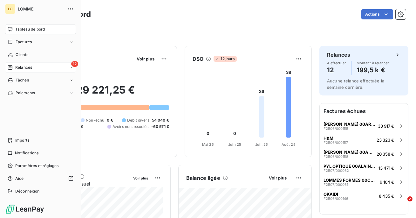  Describe the element at coordinates (25, 209) in the screenshot. I see `img: Logo LeanPay` at that location.